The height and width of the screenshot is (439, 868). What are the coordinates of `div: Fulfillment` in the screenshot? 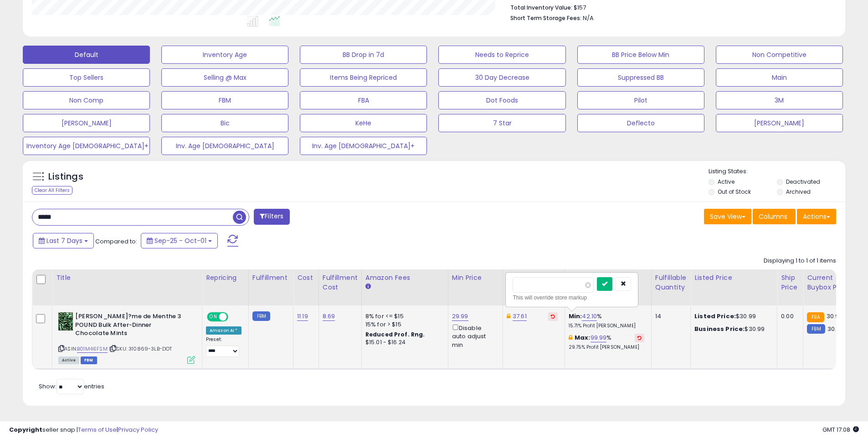 It's located at (270, 277).